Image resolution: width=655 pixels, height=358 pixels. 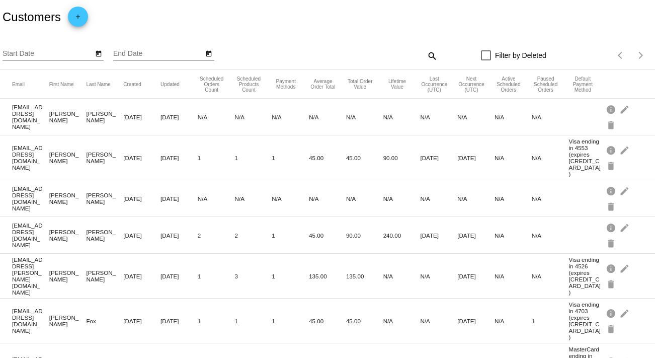 I want to click on button: Previous page, so click(x=621, y=55).